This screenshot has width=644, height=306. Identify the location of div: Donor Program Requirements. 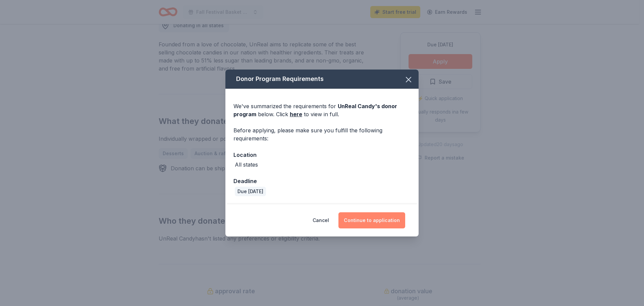
(322, 79).